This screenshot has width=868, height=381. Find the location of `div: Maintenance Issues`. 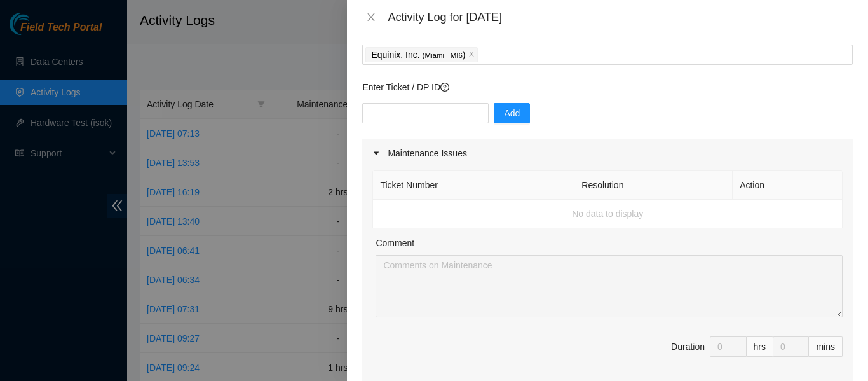

div: Maintenance Issues is located at coordinates (608, 153).